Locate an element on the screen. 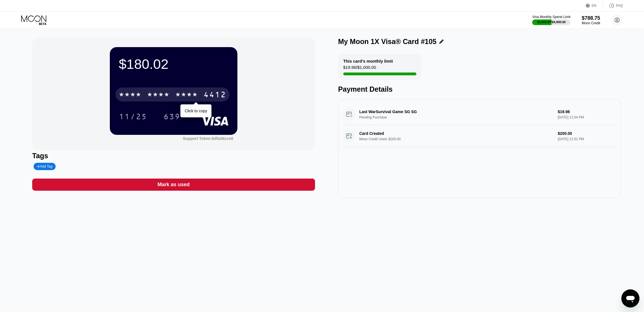 This screenshot has height=312, width=644. div: Visa Monthly Spend Limit is located at coordinates (551, 17).